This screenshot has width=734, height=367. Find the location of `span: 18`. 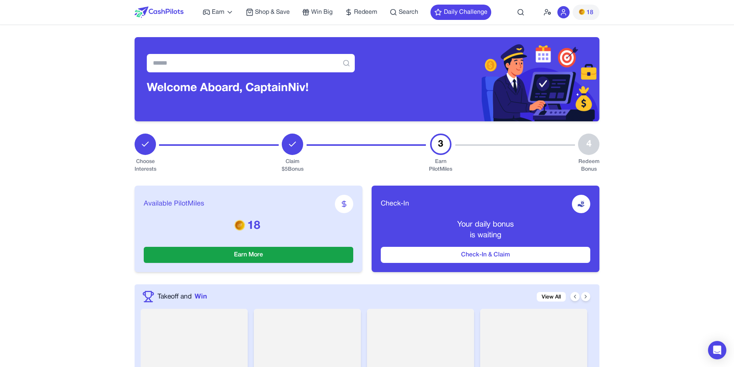

span: 18 is located at coordinates (590, 13).